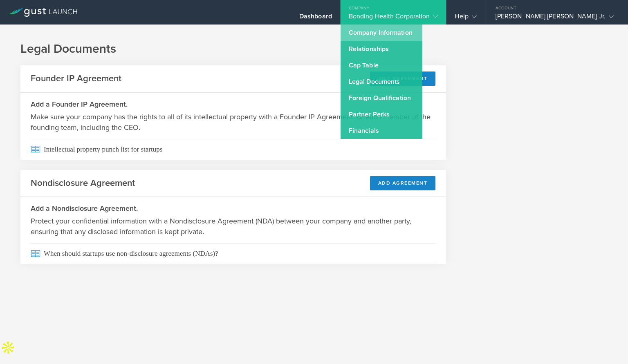  What do you see at coordinates (233, 149) in the screenshot?
I see `span: Intellectual property punch list for startups` at bounding box center [233, 149].